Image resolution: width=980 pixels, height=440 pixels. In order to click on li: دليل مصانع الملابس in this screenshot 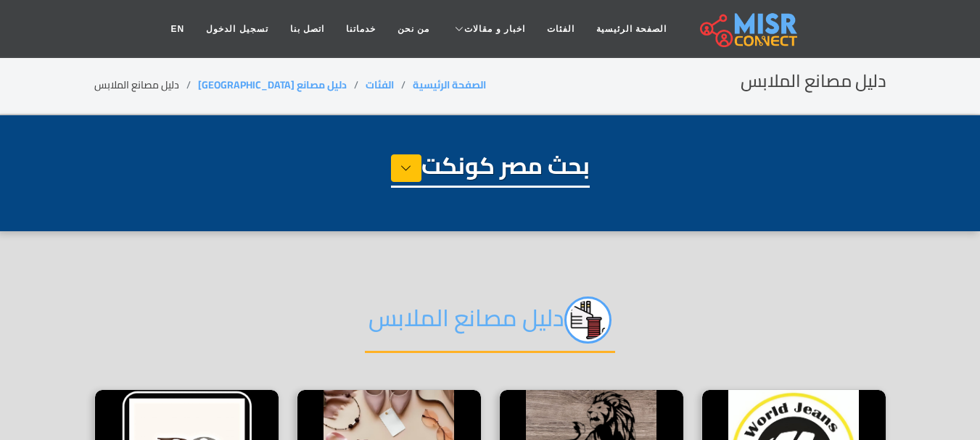, I will do `click(146, 85)`.